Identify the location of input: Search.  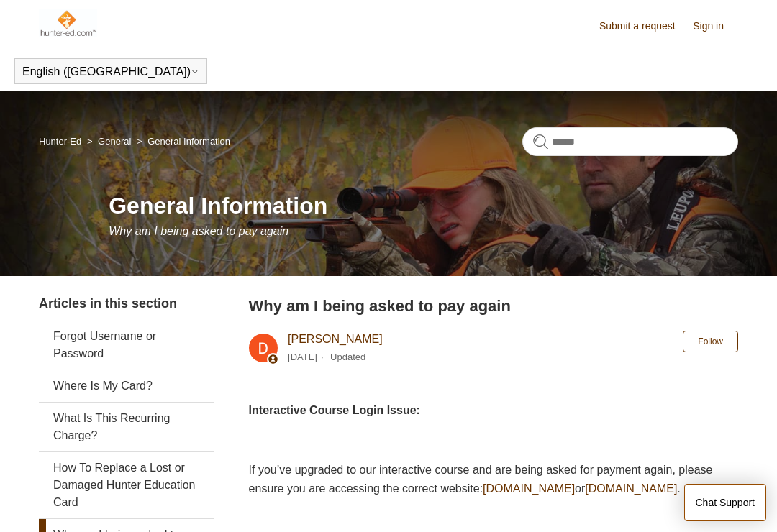
(630, 142).